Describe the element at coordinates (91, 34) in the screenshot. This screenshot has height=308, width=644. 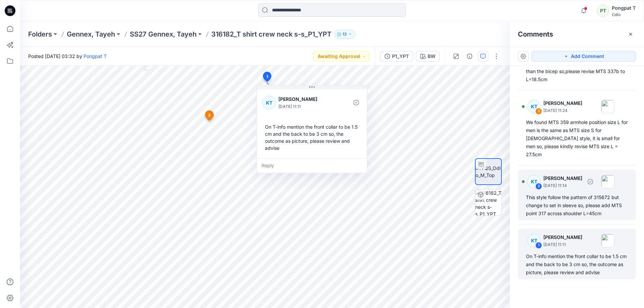
I see `a: Gennex, Tayeh` at that location.